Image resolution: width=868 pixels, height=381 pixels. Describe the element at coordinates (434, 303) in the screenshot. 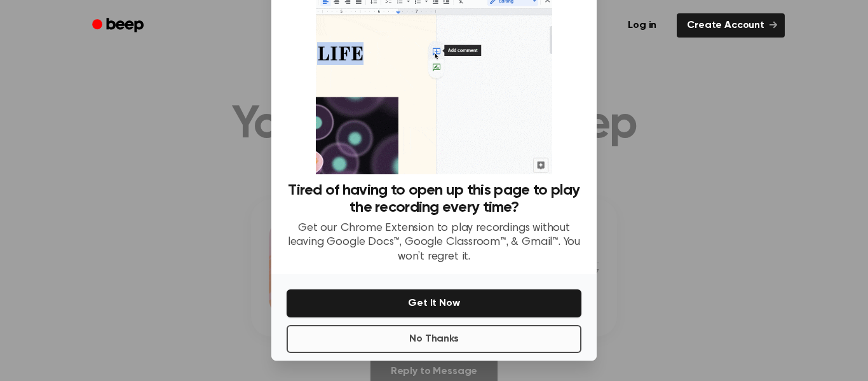

I see `button: Get It Now` at that location.